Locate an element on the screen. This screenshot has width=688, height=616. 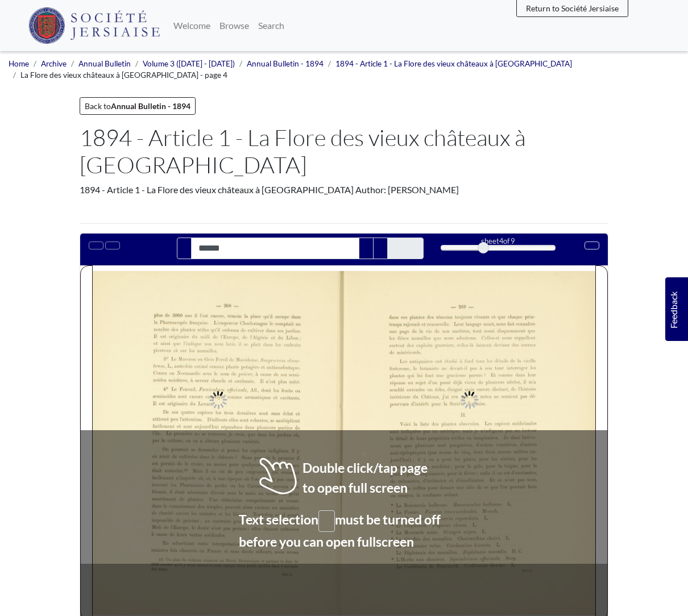
button: Previous Match is located at coordinates (366, 249).